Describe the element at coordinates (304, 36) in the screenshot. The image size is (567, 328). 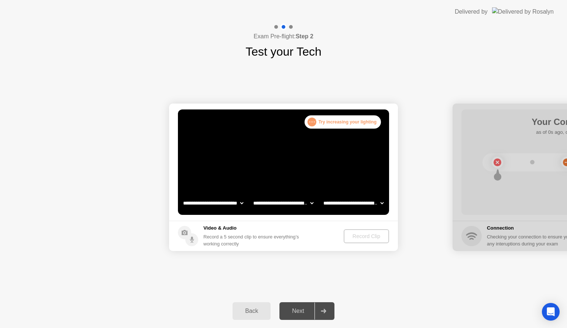
I see `b: Step 2` at that location.